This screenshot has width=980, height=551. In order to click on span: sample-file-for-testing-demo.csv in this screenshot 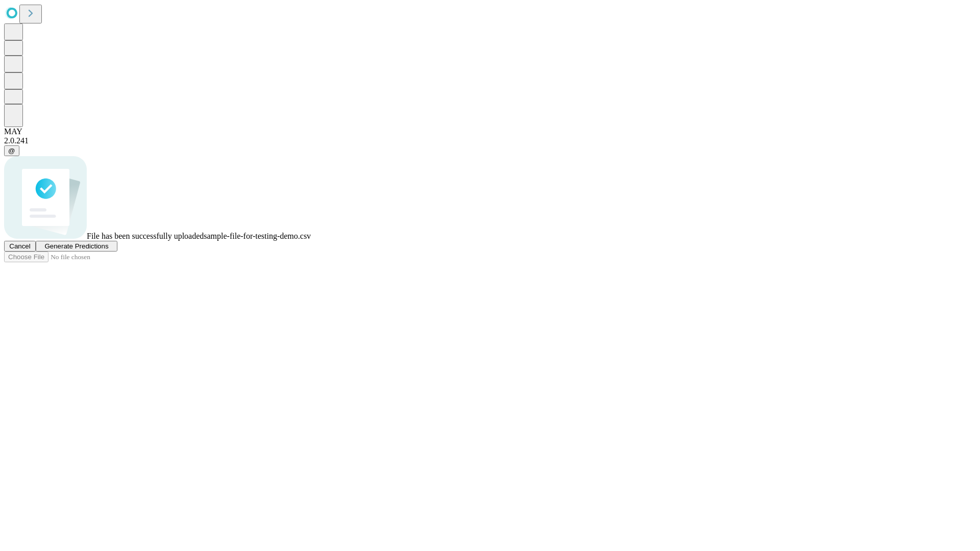, I will do `click(257, 236)`.